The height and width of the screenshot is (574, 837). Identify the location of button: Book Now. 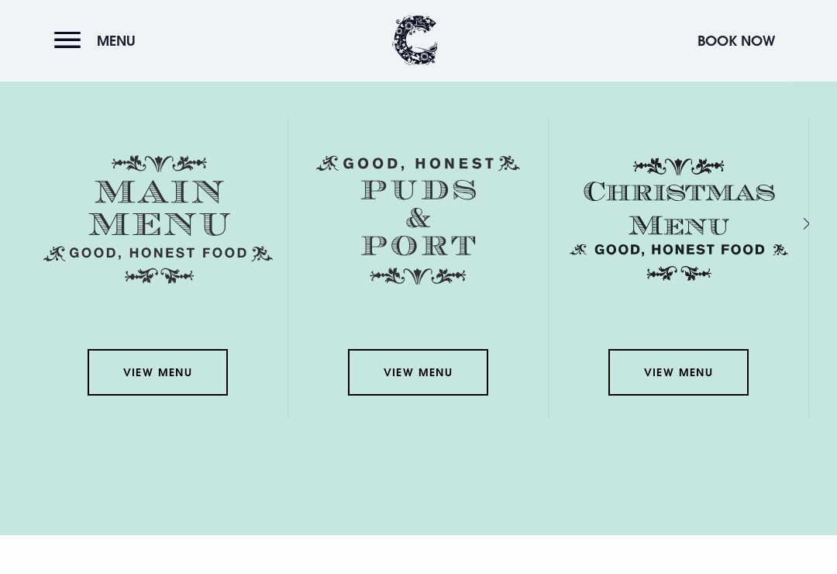
(737, 40).